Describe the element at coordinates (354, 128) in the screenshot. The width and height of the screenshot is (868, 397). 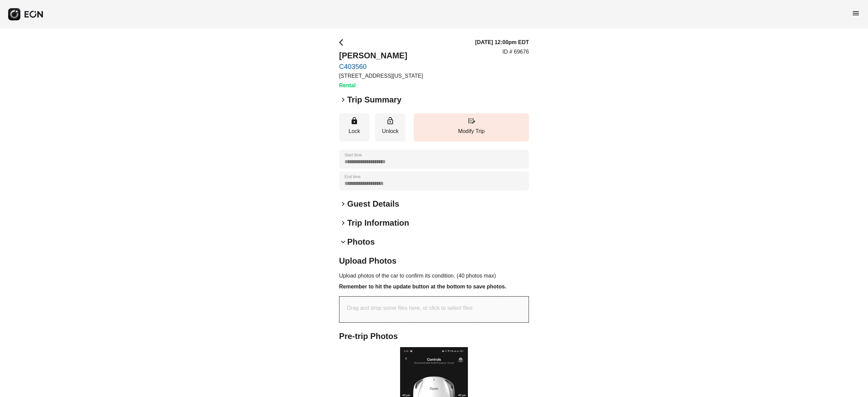
I see `button: Lock` at that location.